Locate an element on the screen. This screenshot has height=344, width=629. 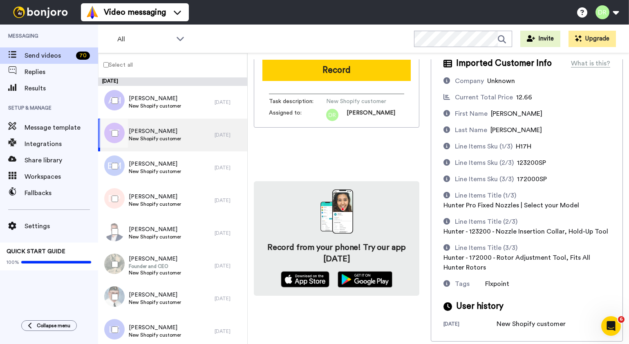
span: Share library is located at coordinates (61, 160).